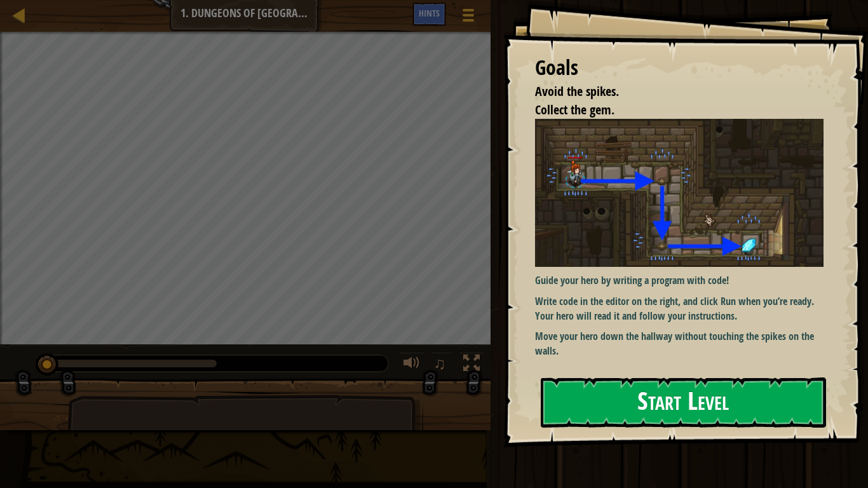  I want to click on li: Collect the gem., so click(670, 110).